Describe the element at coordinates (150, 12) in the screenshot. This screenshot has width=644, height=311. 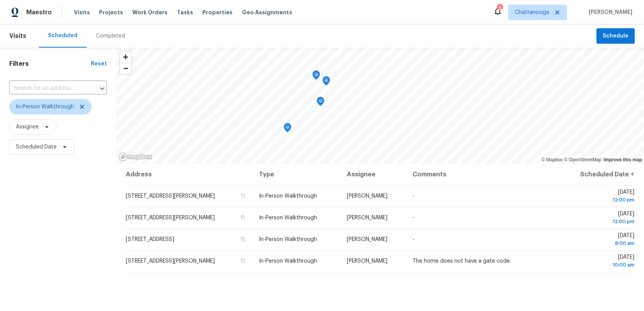
I see `span: Work Orders` at that location.